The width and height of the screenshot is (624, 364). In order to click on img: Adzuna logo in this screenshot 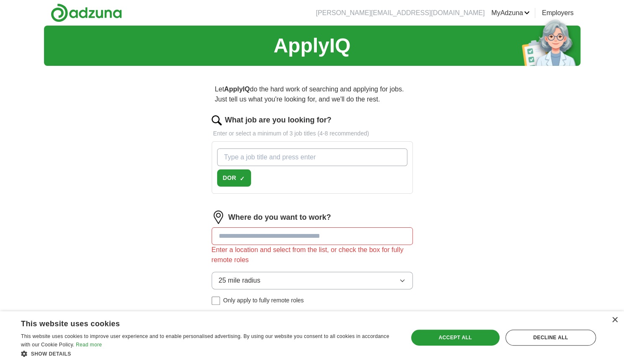, I will do `click(87, 13)`.